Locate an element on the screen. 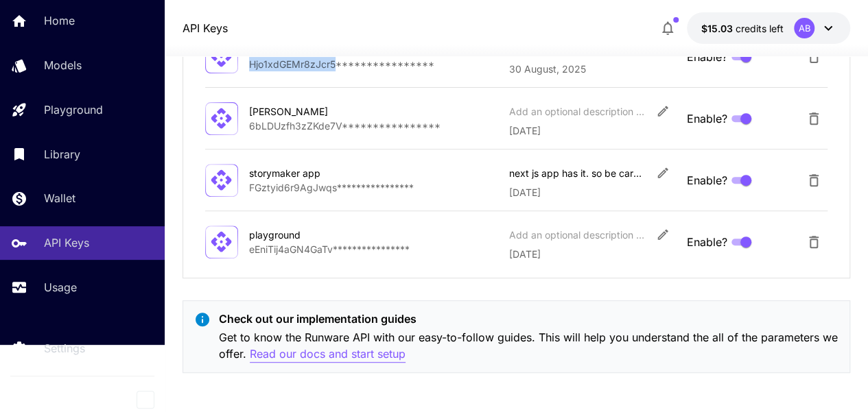 The image size is (868, 412). div: AB is located at coordinates (804, 28).